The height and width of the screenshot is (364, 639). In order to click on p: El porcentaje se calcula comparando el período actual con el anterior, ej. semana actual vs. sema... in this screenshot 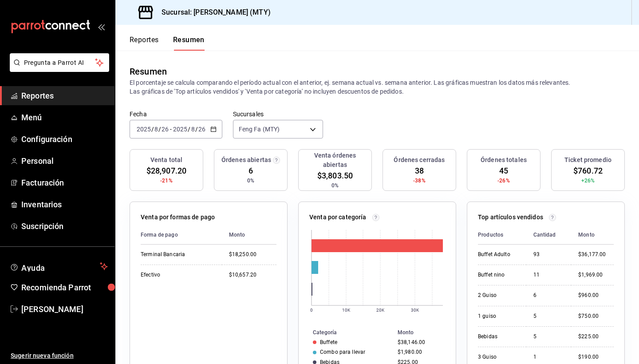, I will do `click(377, 87)`.